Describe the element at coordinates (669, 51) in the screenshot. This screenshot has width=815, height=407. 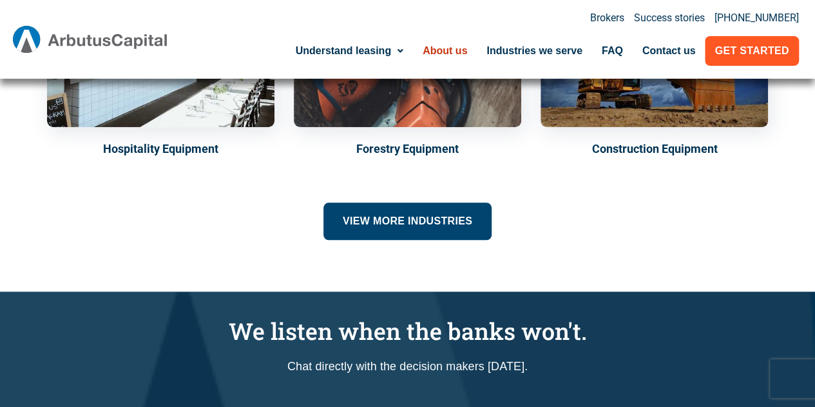
I see `a: Contact us` at that location.